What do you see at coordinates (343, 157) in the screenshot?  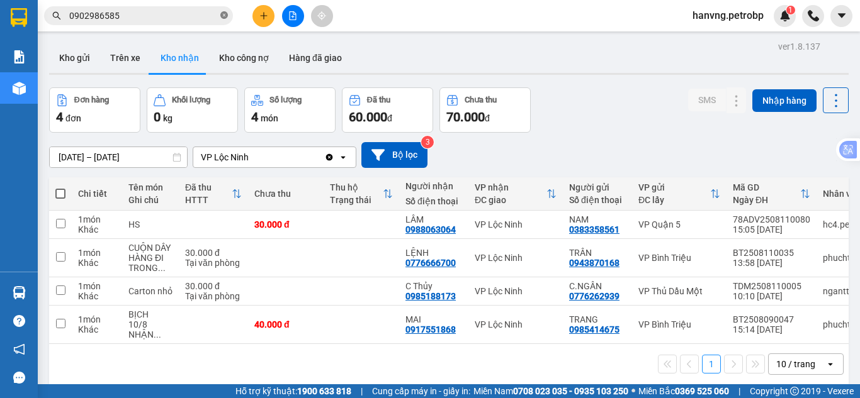 I see `svg: open` at bounding box center [343, 157].